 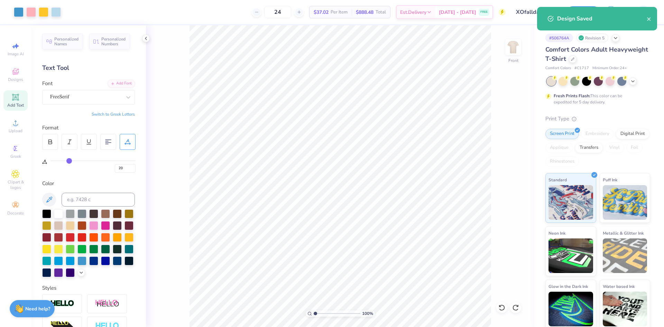 What do you see at coordinates (581, 68) in the screenshot?
I see `span: # C1717` at bounding box center [581, 68].